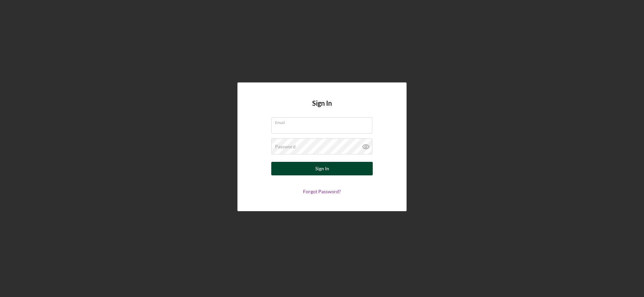 This screenshot has height=297, width=644. What do you see at coordinates (322, 169) in the screenshot?
I see `button: Sign In` at bounding box center [322, 169].